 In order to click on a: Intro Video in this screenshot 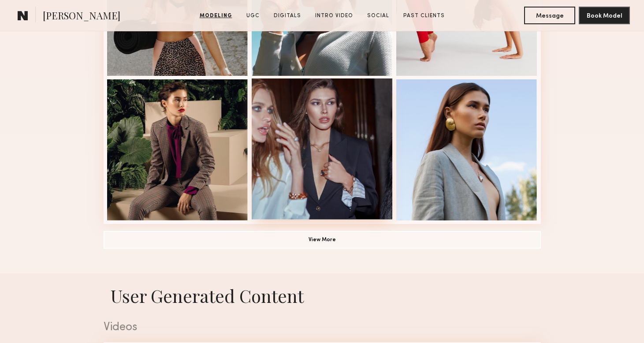, I will do `click(334, 16)`.